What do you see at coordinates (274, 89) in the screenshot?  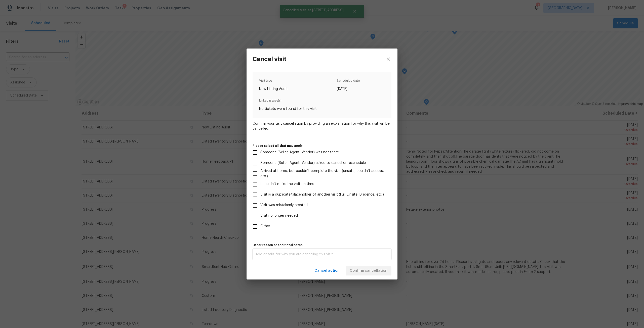 I see `span: New Listing Audit` at bounding box center [274, 89].